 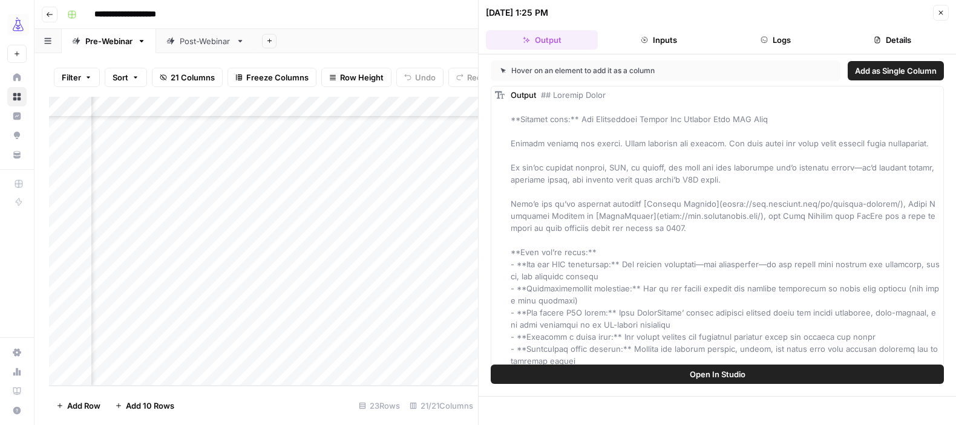 I want to click on a: Home, so click(x=17, y=77).